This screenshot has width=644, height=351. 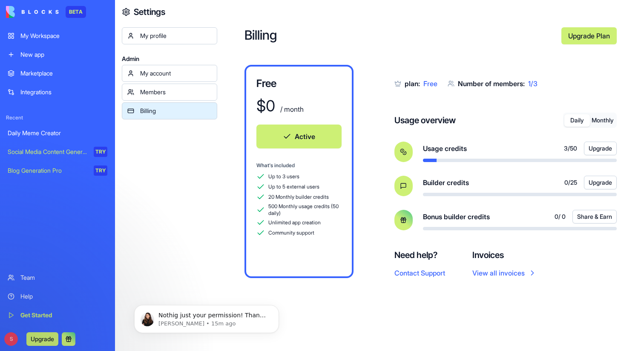 What do you see at coordinates (32, 12) in the screenshot?
I see `img: logo` at bounding box center [32, 12].